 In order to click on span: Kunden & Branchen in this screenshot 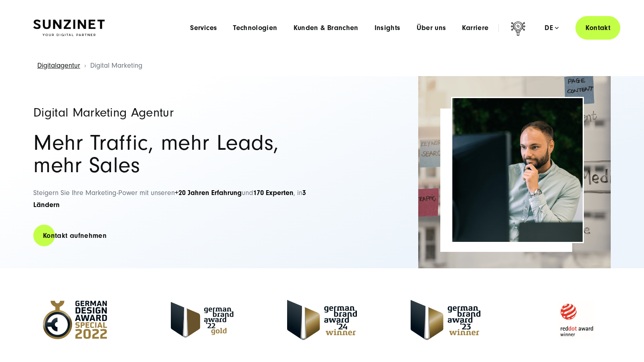, I will do `click(326, 28)`.